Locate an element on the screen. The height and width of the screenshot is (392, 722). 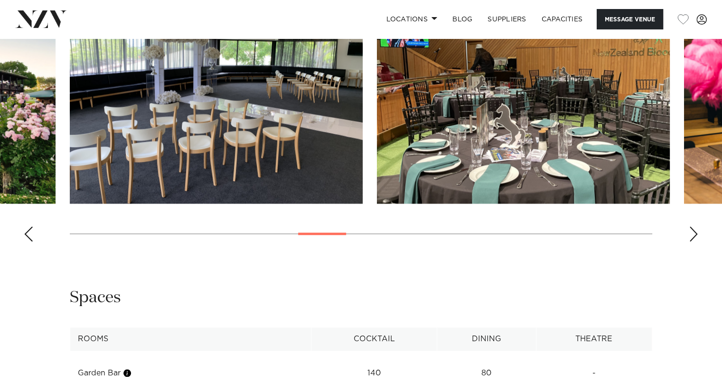
a: BLOG is located at coordinates (462, 19).